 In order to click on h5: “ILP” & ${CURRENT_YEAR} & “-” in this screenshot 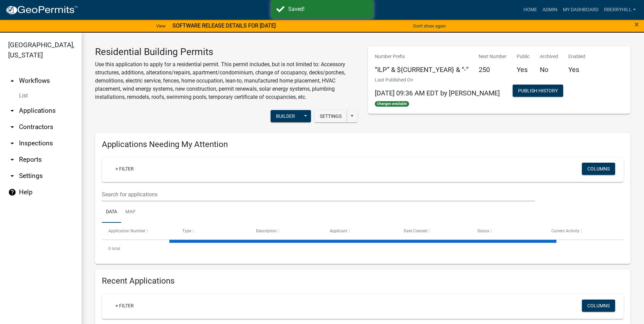, I will do `click(421, 70)`.